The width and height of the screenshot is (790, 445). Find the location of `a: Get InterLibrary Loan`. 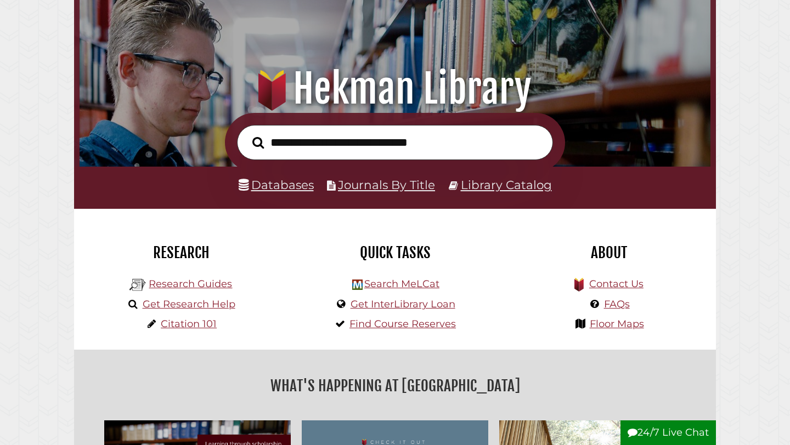

a: Get InterLibrary Loan is located at coordinates (403, 304).